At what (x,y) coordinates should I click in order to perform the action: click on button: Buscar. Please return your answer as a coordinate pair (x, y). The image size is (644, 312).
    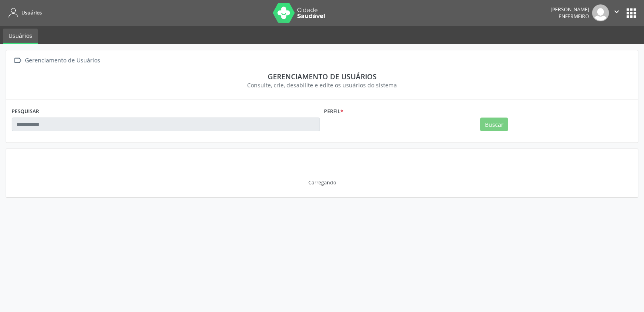
    Looking at the image, I should click on (494, 124).